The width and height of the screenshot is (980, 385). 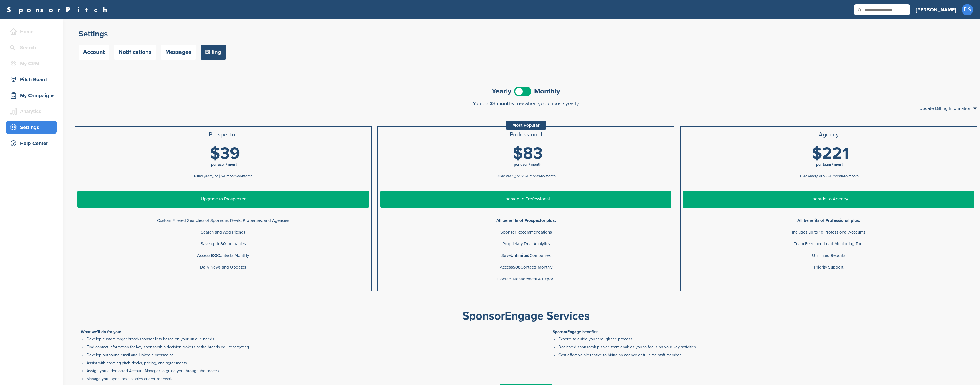 I want to click on span: Monthly, so click(x=547, y=91).